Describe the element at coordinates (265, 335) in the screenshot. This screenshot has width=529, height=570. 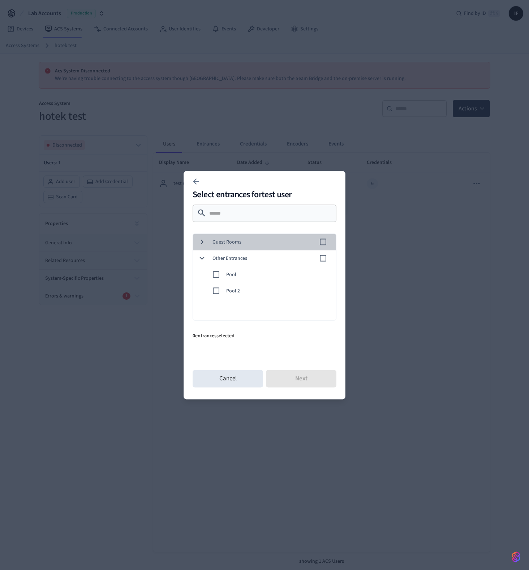
I see `p: 0 entrance s selected` at that location.